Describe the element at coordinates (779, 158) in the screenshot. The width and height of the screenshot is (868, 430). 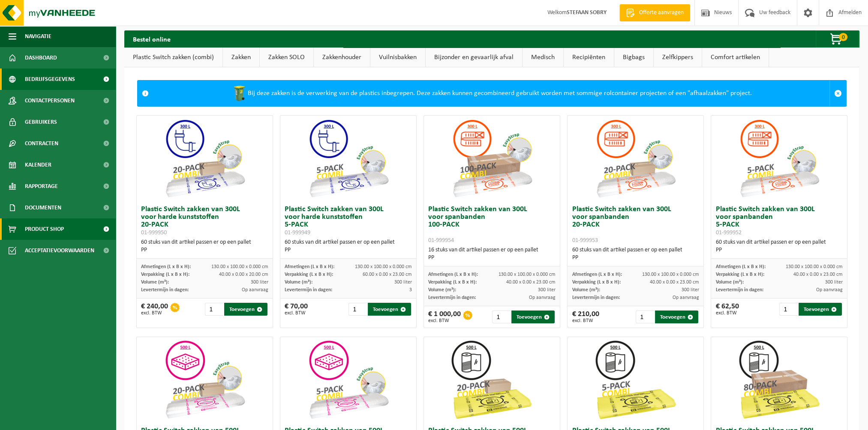
I see `img: 01-999952` at that location.